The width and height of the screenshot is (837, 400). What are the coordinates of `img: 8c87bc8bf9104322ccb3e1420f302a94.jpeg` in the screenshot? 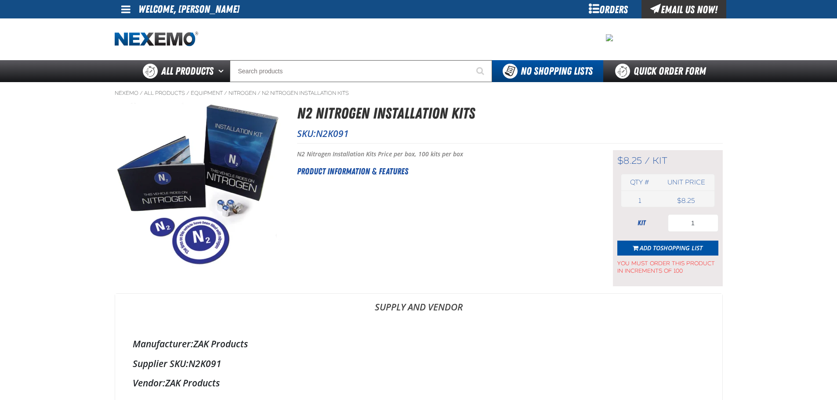 It's located at (609, 38).